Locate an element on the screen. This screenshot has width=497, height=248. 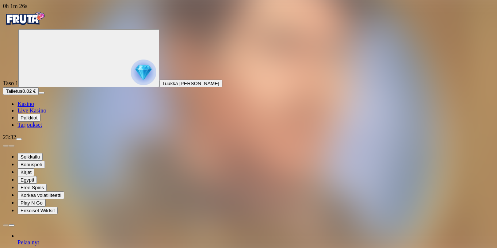
span: Bonuspeli is located at coordinates (31, 164).